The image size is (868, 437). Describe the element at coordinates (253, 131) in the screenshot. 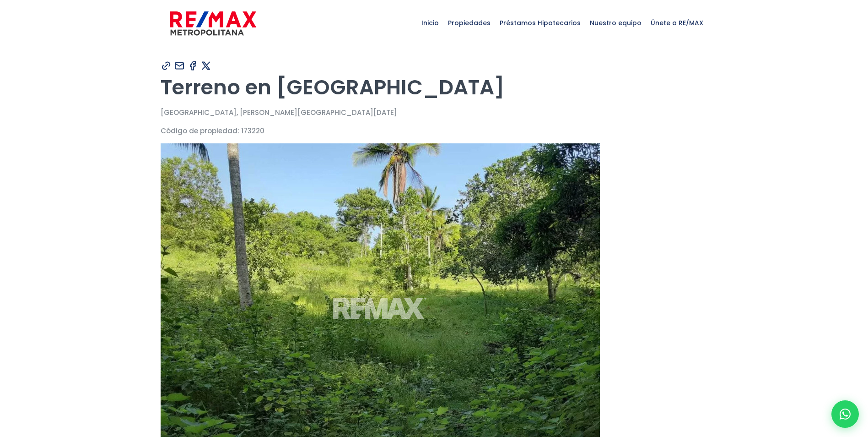

I see `span: 173220` at that location.